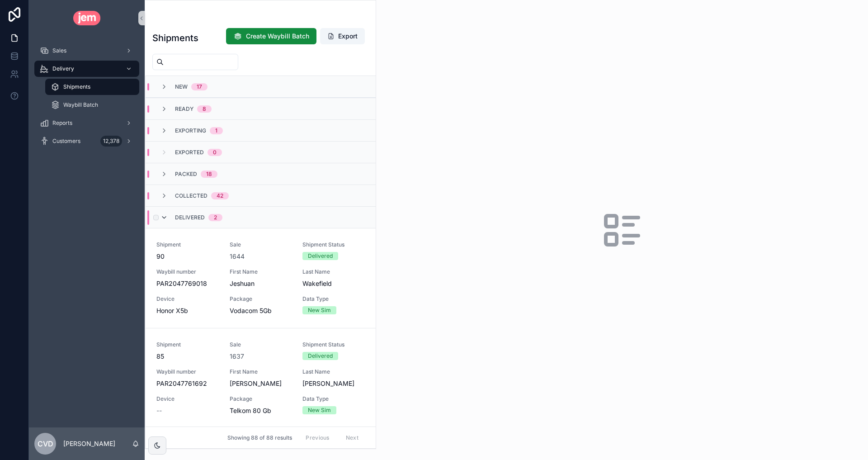  I want to click on span: PAR2047769018, so click(188, 283).